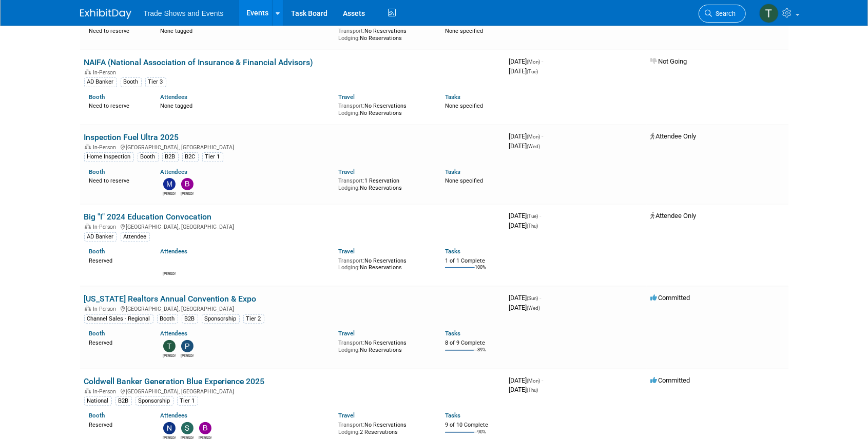  Describe the element at coordinates (156, 82) in the screenshot. I see `div: Tier 3` at that location.